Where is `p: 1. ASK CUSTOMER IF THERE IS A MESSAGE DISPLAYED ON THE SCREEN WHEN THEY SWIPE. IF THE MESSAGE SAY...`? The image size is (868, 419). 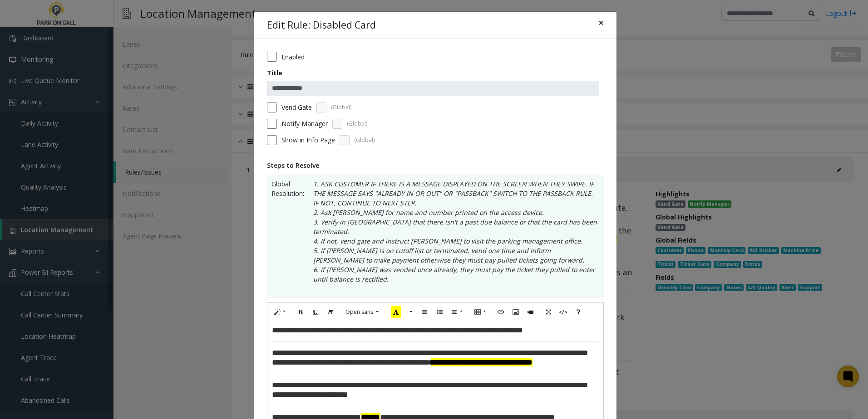
p: 1. ASK CUSTOMER IF THERE IS A MESSAGE DISPLAYED ON THE SCREEN WHEN THEY SWIPE. IF THE MESSAGE SAY... is located at coordinates (452, 236).